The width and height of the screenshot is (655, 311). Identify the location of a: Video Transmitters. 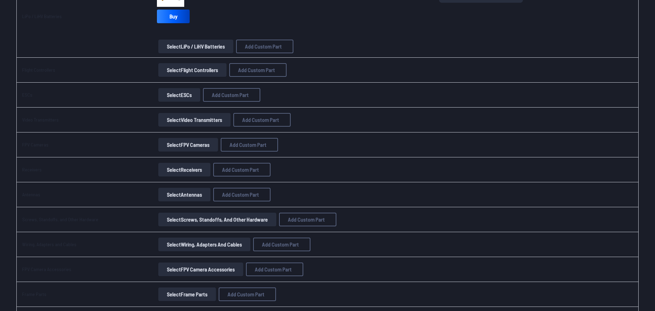
(40, 119).